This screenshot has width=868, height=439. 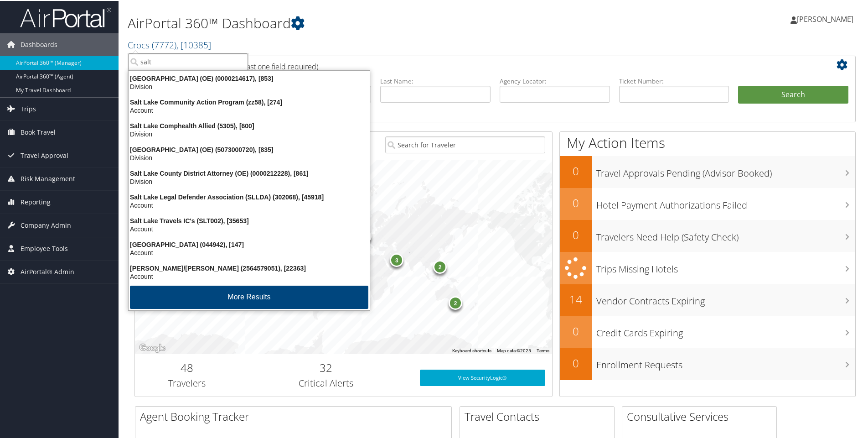 What do you see at coordinates (48, 178) in the screenshot?
I see `span: Risk Management` at bounding box center [48, 178].